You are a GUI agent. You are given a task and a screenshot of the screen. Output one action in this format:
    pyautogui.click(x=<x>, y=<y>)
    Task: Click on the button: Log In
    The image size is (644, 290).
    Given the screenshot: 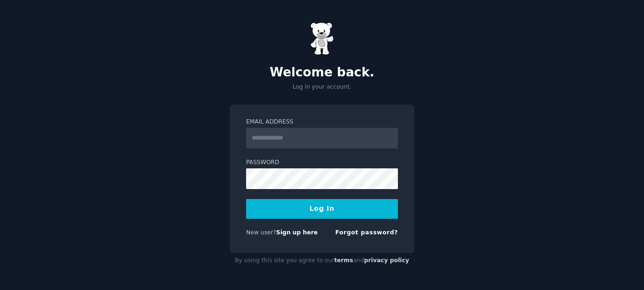 What is the action you would take?
    pyautogui.click(x=322, y=209)
    